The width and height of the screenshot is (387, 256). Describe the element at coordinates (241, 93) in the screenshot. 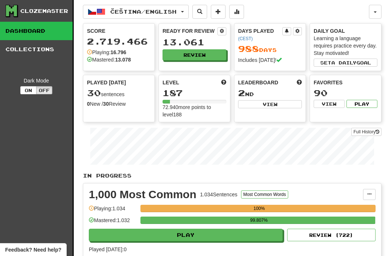

I see `span: 2` at that location.